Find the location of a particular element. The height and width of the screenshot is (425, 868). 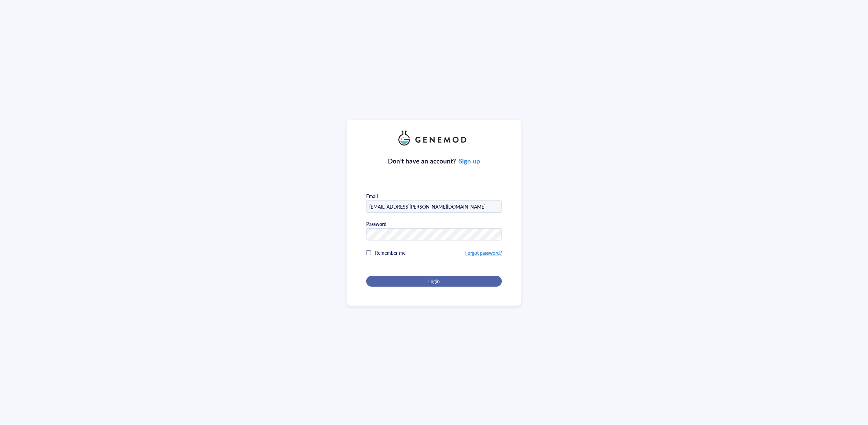

a: Forgot password? is located at coordinates (484, 253).